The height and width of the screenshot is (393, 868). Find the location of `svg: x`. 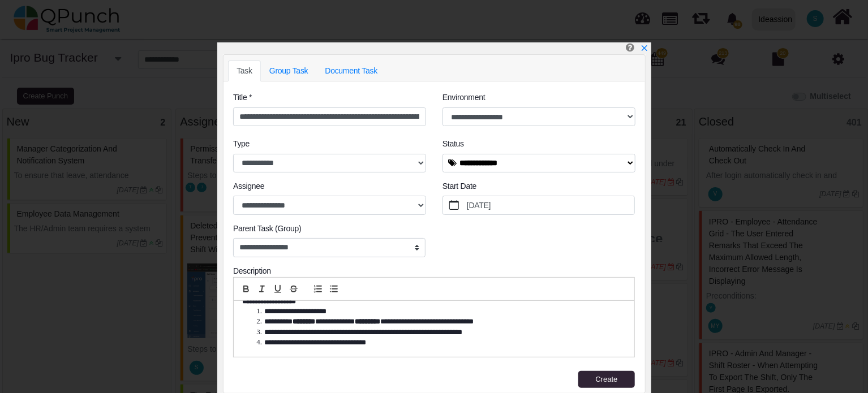

svg: x is located at coordinates (644, 48).